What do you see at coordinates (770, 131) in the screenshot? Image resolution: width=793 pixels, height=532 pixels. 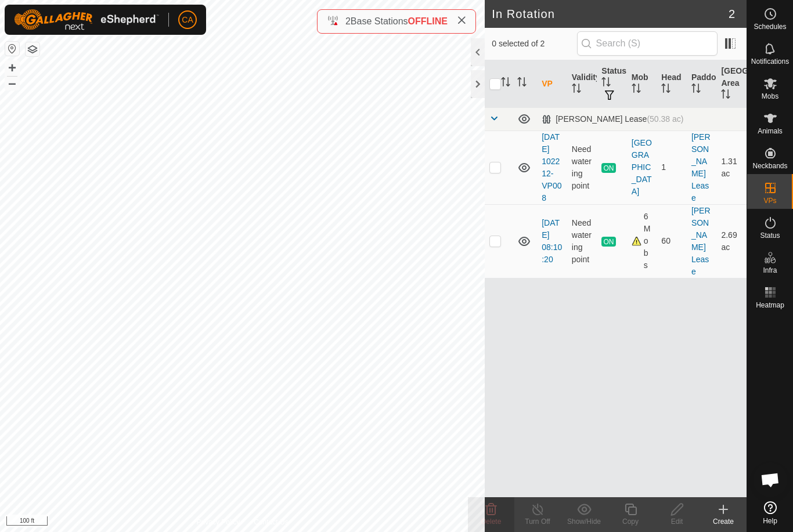 I see `span: Animals` at bounding box center [770, 131].